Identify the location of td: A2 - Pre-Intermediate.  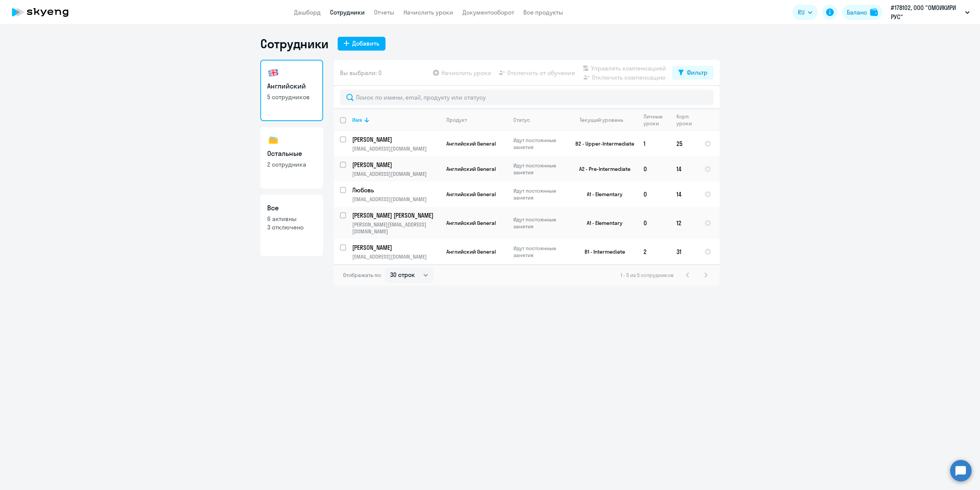
(602, 169).